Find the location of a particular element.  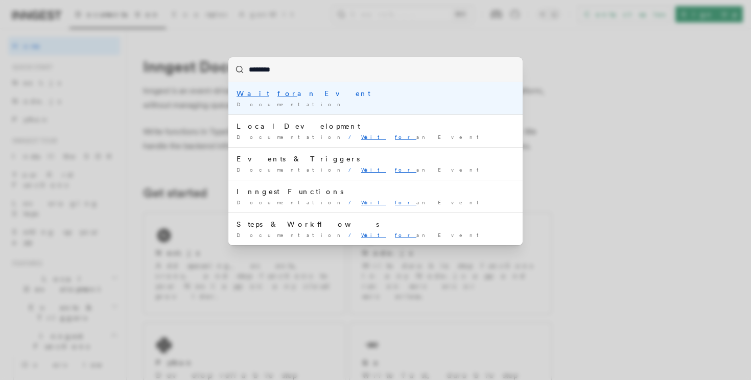

div: Events & Triggers is located at coordinates (376, 159).